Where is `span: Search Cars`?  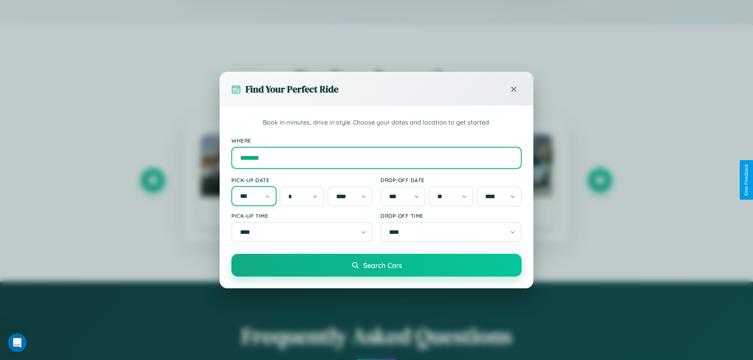 span: Search Cars is located at coordinates (382, 265).